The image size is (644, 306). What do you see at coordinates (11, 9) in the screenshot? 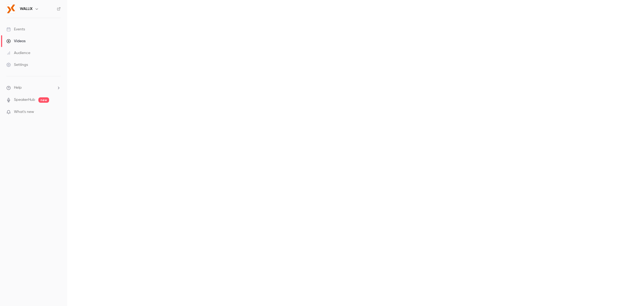
I see `img: WALLIX` at bounding box center [11, 9].